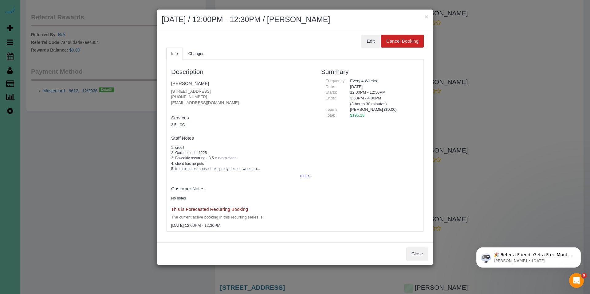 This screenshot has width=590, height=294. I want to click on h3: Description, so click(241, 72).